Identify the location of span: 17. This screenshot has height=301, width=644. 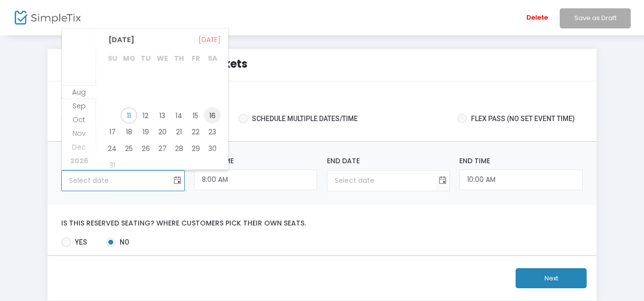
(112, 131).